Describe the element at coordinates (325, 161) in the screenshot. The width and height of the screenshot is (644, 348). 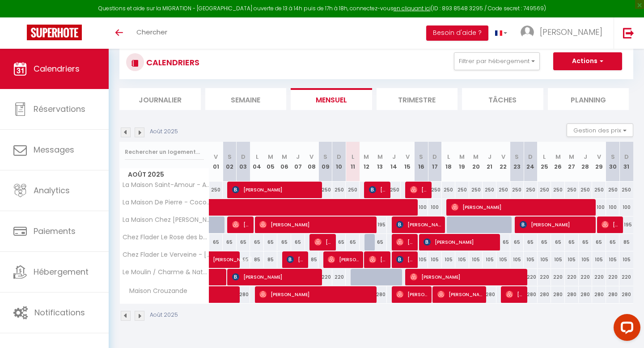
I see `th: 09` at that location.